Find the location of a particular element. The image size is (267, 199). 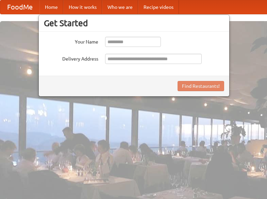

a: How it works is located at coordinates (83, 7).